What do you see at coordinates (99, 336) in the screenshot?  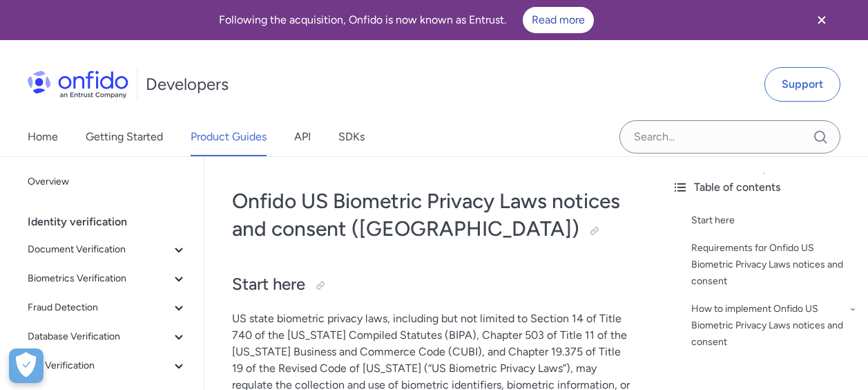 I see `span: Database Verification` at bounding box center [99, 336].